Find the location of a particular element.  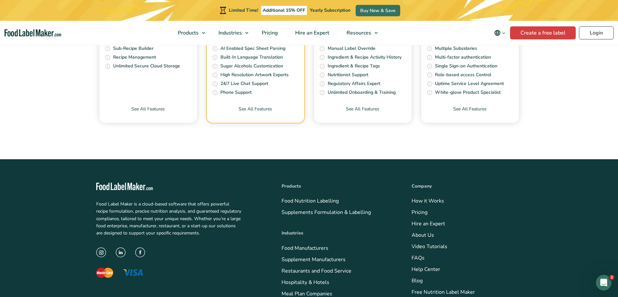

a: Supplements Formulation & Labelling is located at coordinates (326, 212).